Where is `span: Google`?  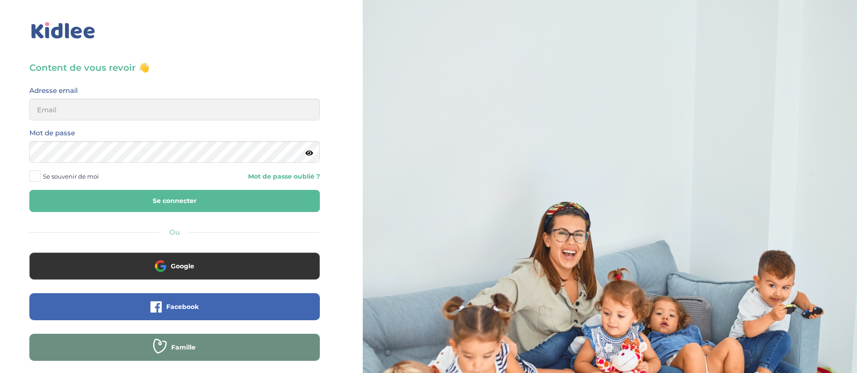 span: Google is located at coordinates (182, 266).